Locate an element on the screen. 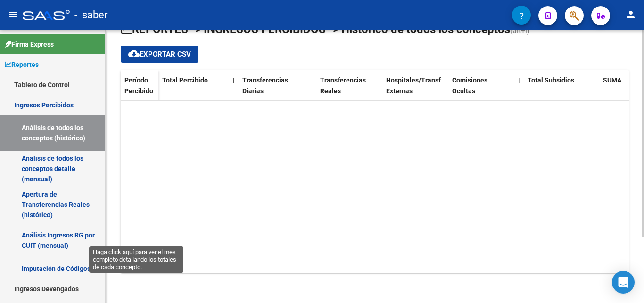 The height and width of the screenshot is (303, 644). span: - saber is located at coordinates (91, 15).